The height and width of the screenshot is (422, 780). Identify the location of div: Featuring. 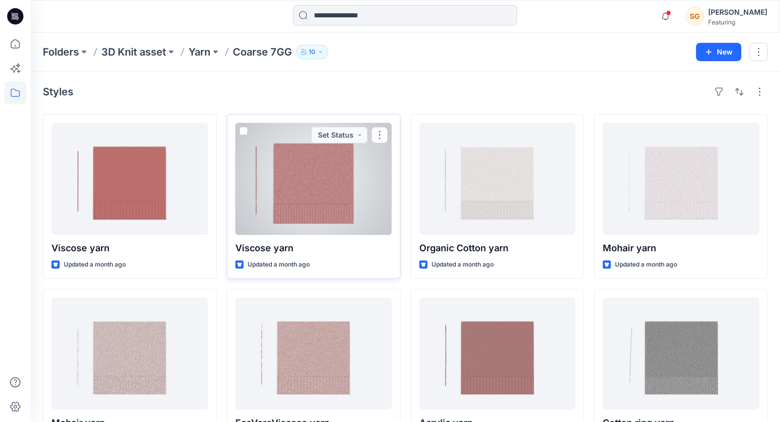
(738, 22).